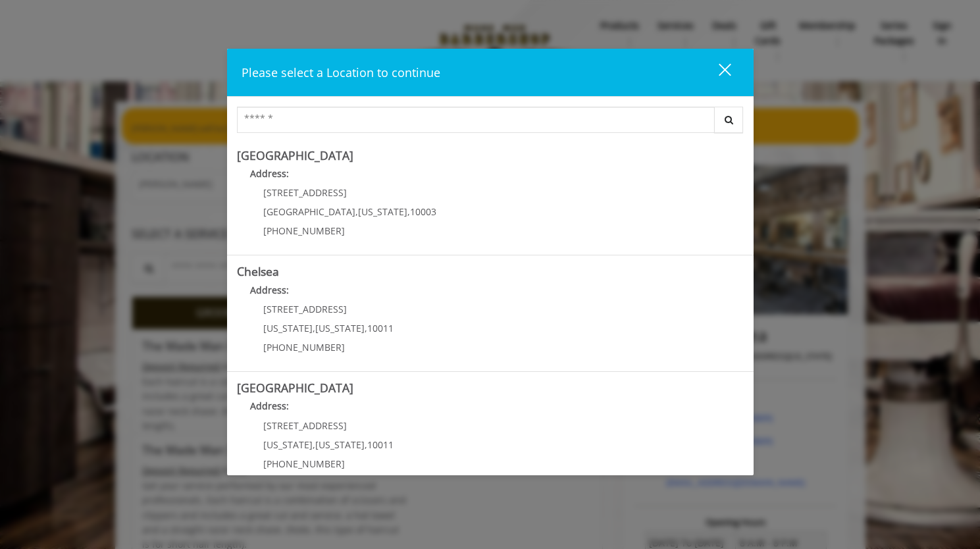 The height and width of the screenshot is (549, 980). What do you see at coordinates (729, 119) in the screenshot?
I see `i: Search button` at bounding box center [729, 119].